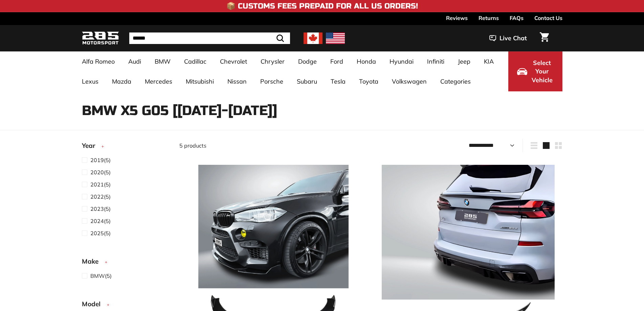 The image size is (644, 311). What do you see at coordinates (401, 61) in the screenshot?
I see `a: Hyundai` at bounding box center [401, 61].